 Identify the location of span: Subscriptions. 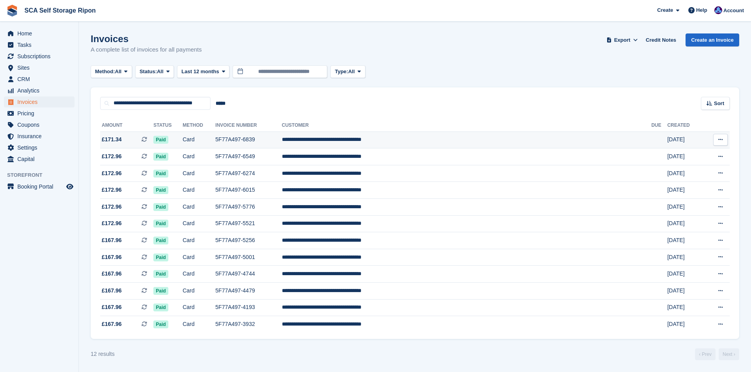
(41, 56).